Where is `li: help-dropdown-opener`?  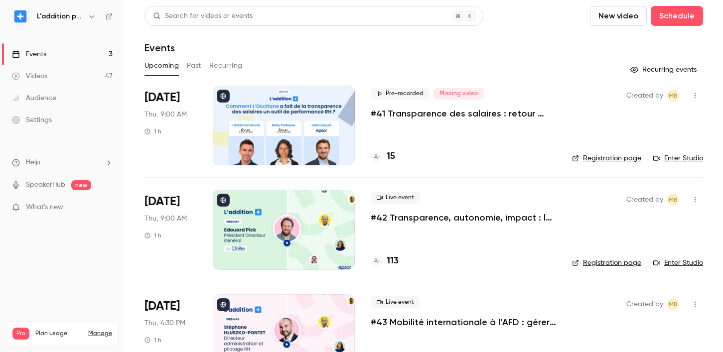
li: help-dropdown-opener is located at coordinates (62, 162).